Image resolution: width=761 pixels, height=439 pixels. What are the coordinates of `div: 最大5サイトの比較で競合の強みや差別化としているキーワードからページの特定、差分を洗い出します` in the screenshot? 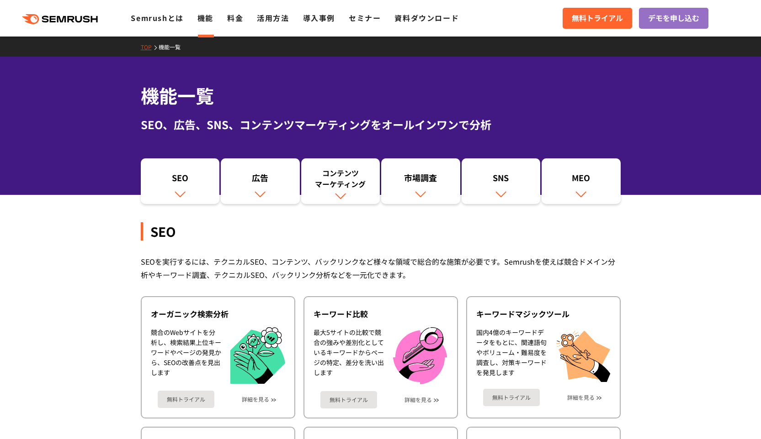 It's located at (349, 356).